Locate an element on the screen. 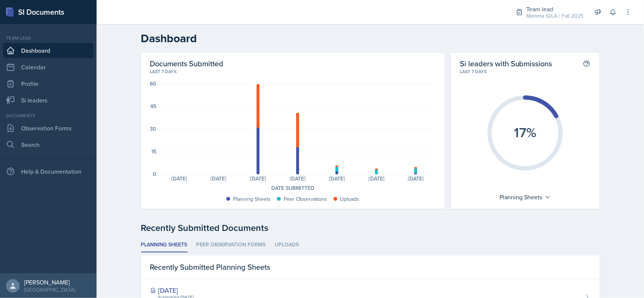 The image size is (644, 298). div: 45 is located at coordinates (154, 106).